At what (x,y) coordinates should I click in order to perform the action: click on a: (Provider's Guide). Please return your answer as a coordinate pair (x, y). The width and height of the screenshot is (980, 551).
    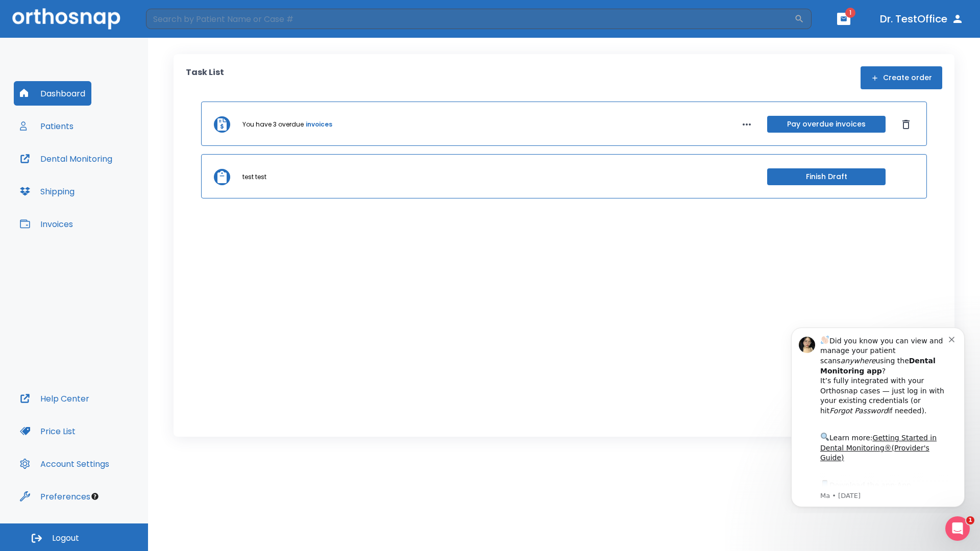
    Looking at the image, I should click on (99, 135).